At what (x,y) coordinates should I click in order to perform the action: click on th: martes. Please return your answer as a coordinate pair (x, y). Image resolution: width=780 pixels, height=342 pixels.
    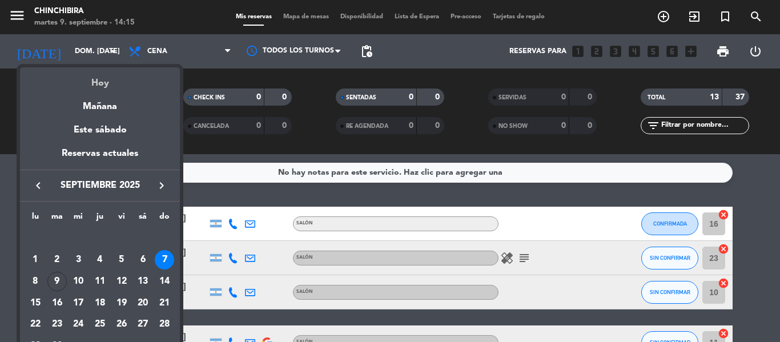
    Looking at the image, I should click on (57, 219).